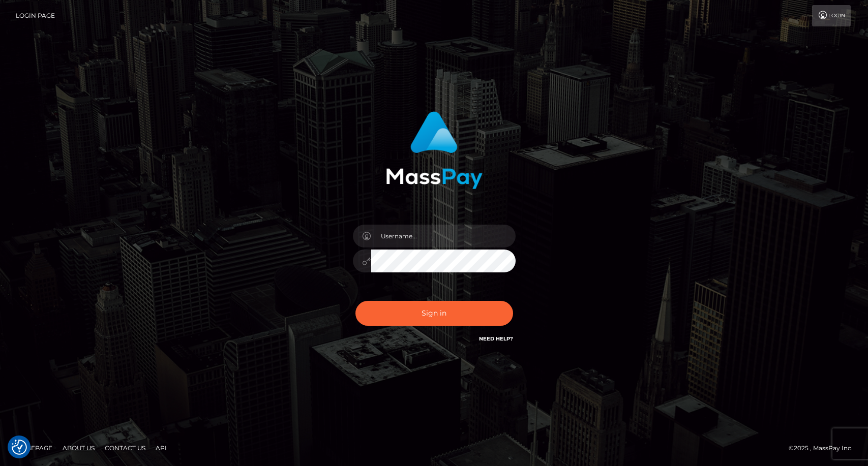  What do you see at coordinates (496, 339) in the screenshot?
I see `a: Need Help?` at bounding box center [496, 339].